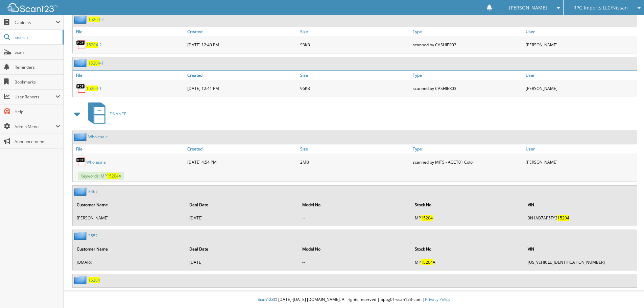 The width and height of the screenshot is (644, 308). I want to click on span: Bookmarks, so click(37, 82).